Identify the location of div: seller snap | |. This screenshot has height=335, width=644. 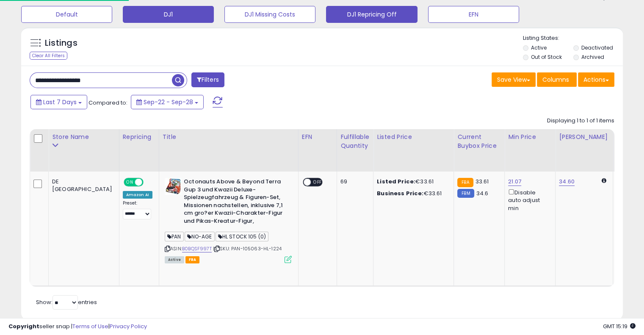
(77, 326).